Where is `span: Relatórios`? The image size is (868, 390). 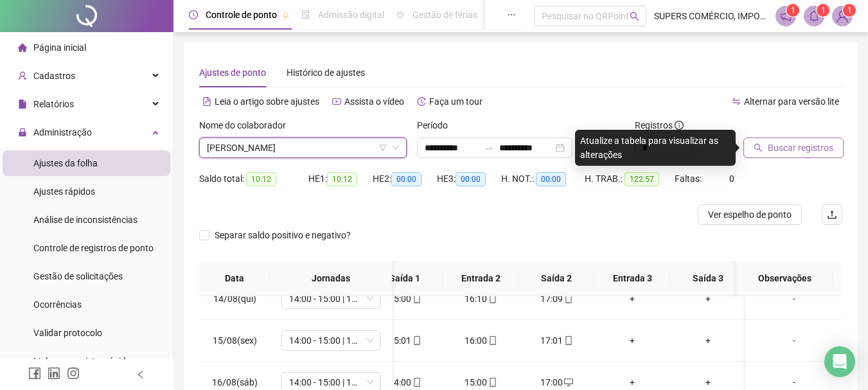 span: Relatórios is located at coordinates (53, 104).